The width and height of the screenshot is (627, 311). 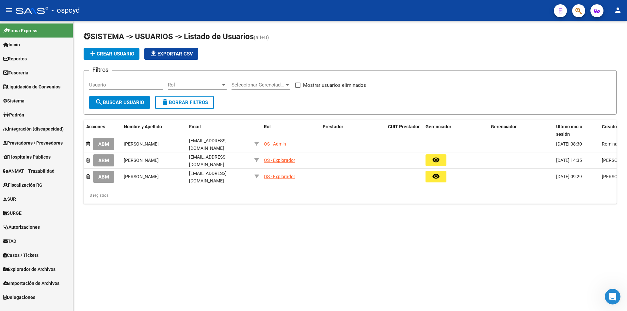 I want to click on span: Autorizaciones, so click(x=22, y=227).